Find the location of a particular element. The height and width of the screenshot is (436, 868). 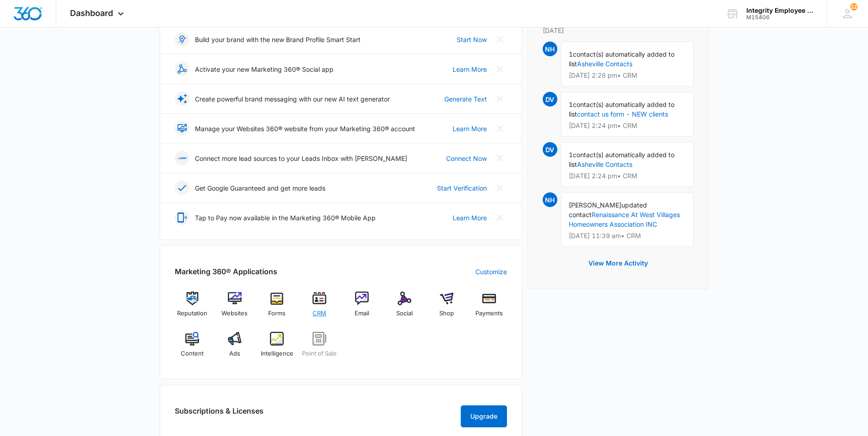

span: Forms is located at coordinates (277, 314).